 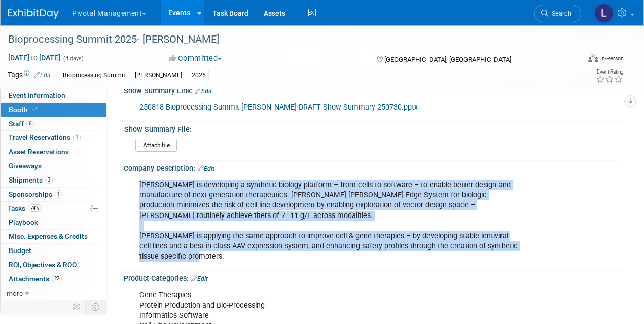 I want to click on div: 2025, so click(x=199, y=75).